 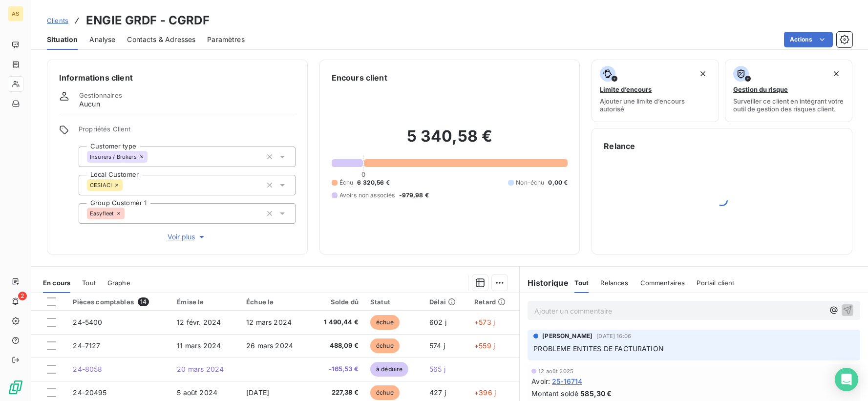 I want to click on a: Clients, so click(x=58, y=20).